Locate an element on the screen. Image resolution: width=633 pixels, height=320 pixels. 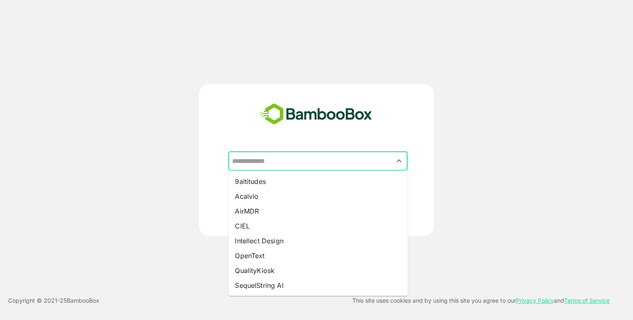
li: CIEL is located at coordinates (318, 226).